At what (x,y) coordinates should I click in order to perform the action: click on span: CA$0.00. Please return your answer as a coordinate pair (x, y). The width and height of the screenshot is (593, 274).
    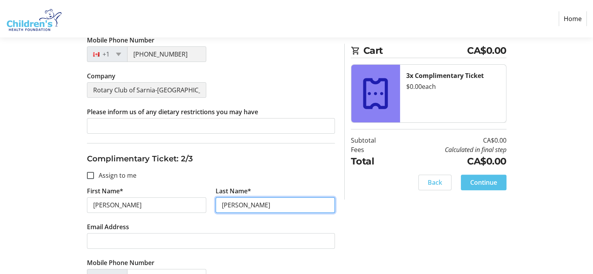
    Looking at the image, I should click on (487, 51).